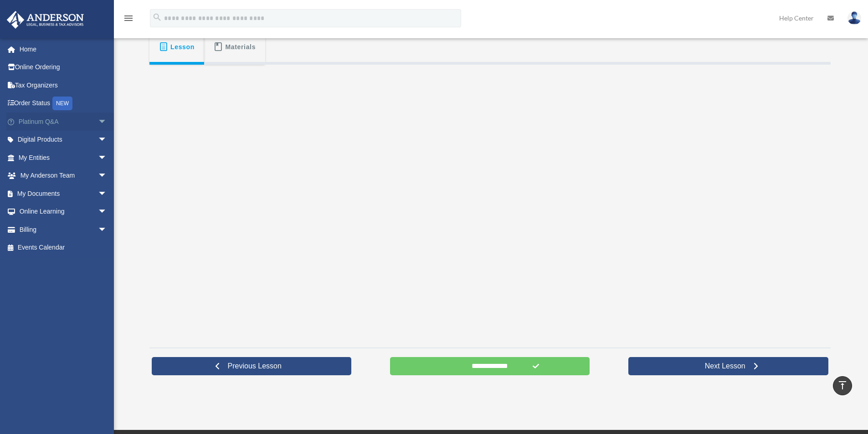  What do you see at coordinates (854, 18) in the screenshot?
I see `img: User Pic` at bounding box center [854, 18].